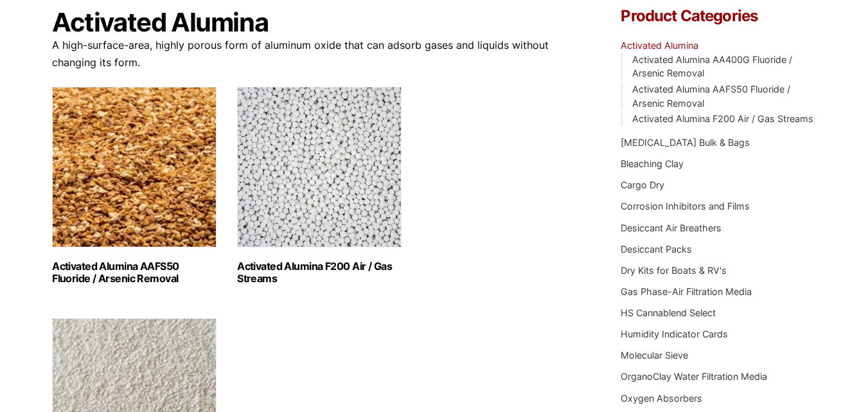 The height and width of the screenshot is (412, 868). I want to click on img: Activated Alumina AAFS50 Fluoride / Arsenic Removal, so click(134, 167).